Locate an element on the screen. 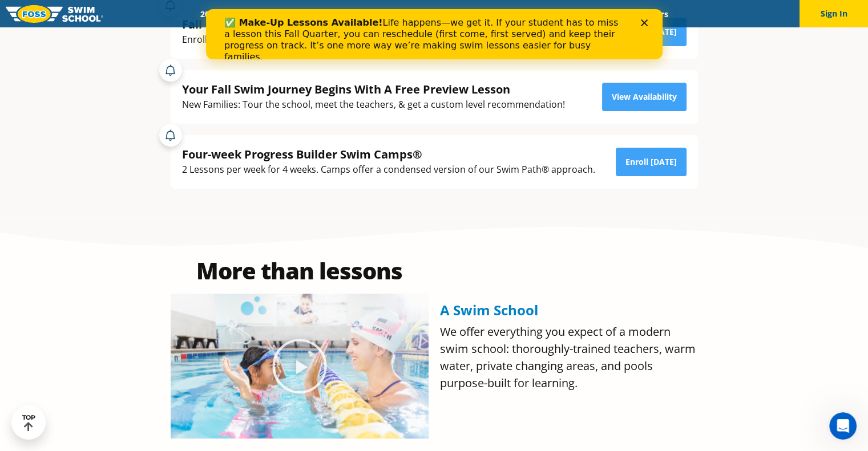 The width and height of the screenshot is (868, 451). div: Life happens—we get it. If your student has to miss a lesson this Fall Quarter, you can reschedul... is located at coordinates (219, 31).